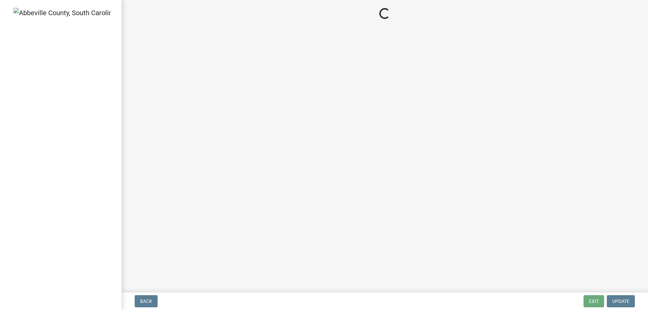  Describe the element at coordinates (146, 301) in the screenshot. I see `span: Back` at that location.